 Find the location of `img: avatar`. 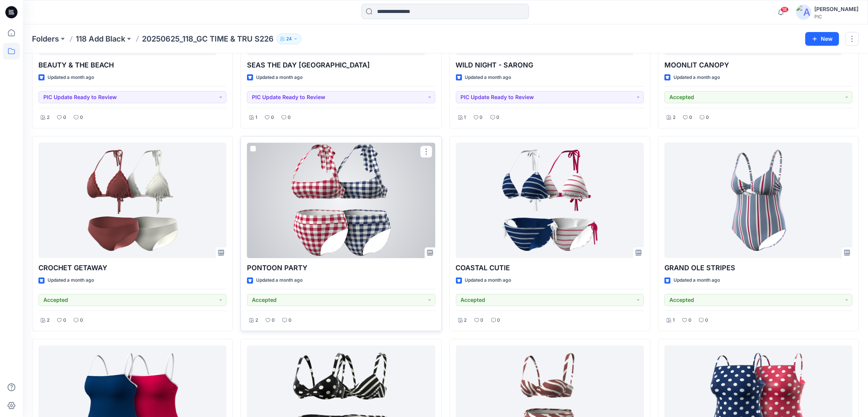

img: avatar is located at coordinates (804, 12).